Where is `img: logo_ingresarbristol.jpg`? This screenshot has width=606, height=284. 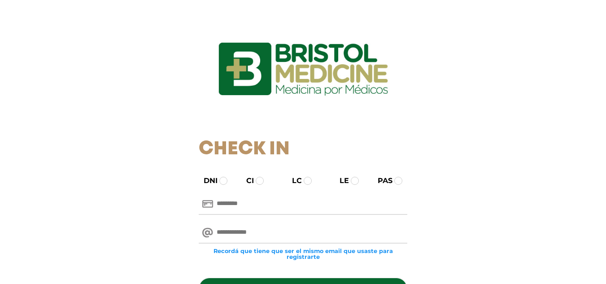
img: logo_ingresarbristol.jpg is located at coordinates (303, 69).